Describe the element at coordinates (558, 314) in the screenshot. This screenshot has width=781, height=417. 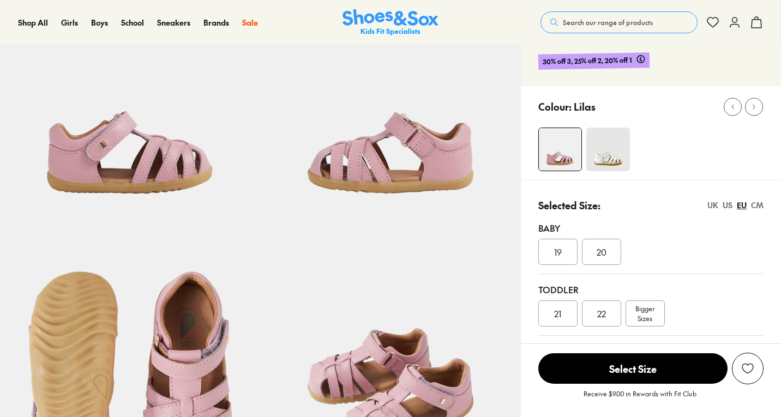
I see `span: 21` at that location.